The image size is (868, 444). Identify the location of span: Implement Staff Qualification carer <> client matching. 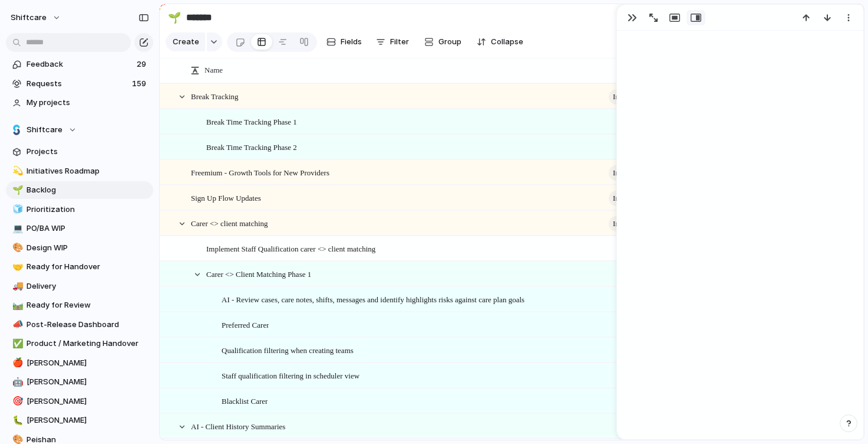
(291, 248).